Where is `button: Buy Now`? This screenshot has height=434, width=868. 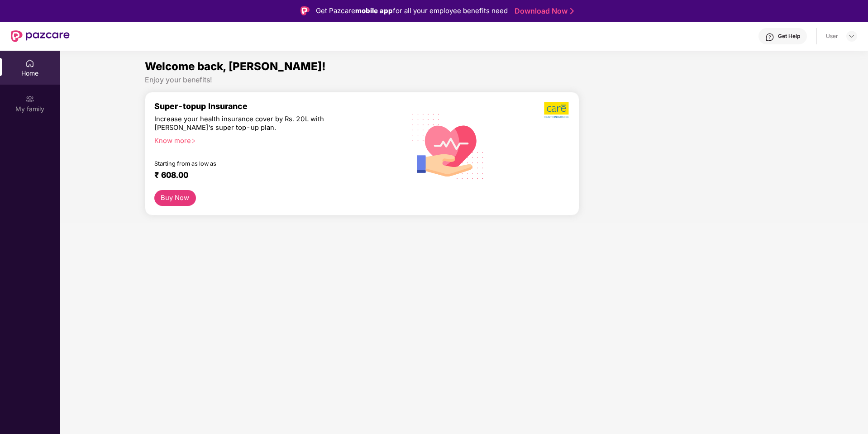 button: Buy Now is located at coordinates (175, 198).